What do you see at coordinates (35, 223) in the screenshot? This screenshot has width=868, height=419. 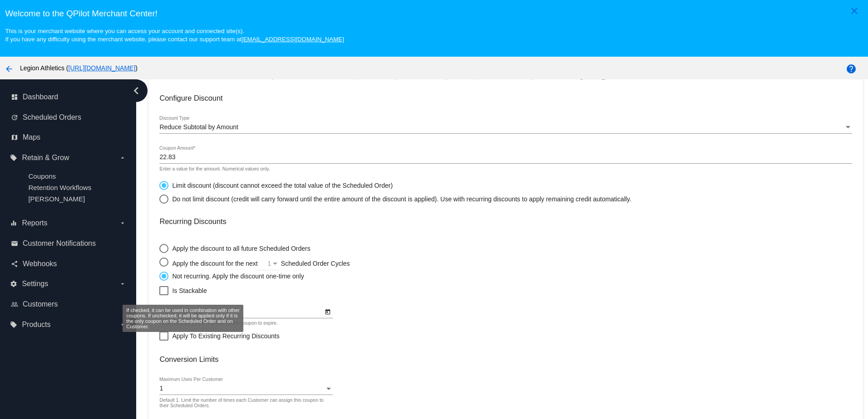 I see `span: Reports` at bounding box center [35, 223].